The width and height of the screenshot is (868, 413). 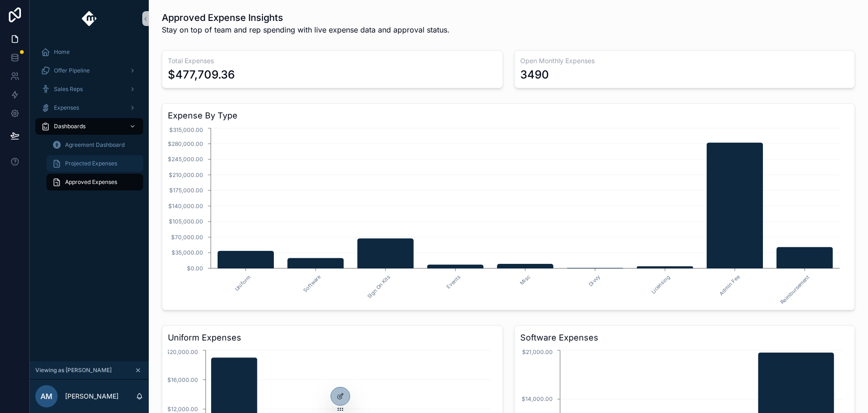 What do you see at coordinates (306, 17) in the screenshot?
I see `h1: Approved Expense Insights` at bounding box center [306, 17].